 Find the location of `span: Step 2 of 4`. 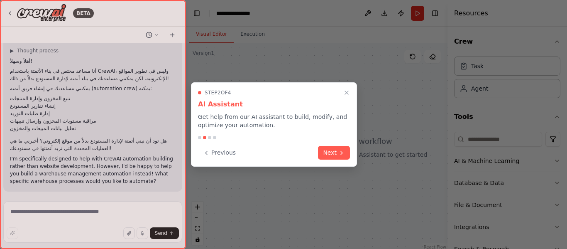

span: Step 2 of 4 is located at coordinates (218, 93).